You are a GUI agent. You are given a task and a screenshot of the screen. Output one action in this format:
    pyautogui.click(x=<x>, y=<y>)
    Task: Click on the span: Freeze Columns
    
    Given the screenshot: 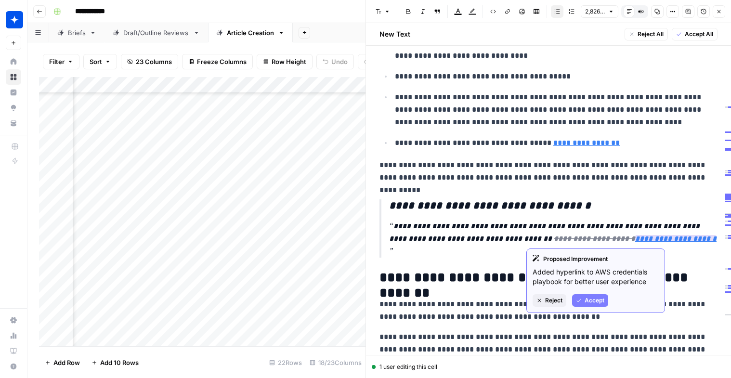 What is the action you would take?
    pyautogui.click(x=222, y=62)
    